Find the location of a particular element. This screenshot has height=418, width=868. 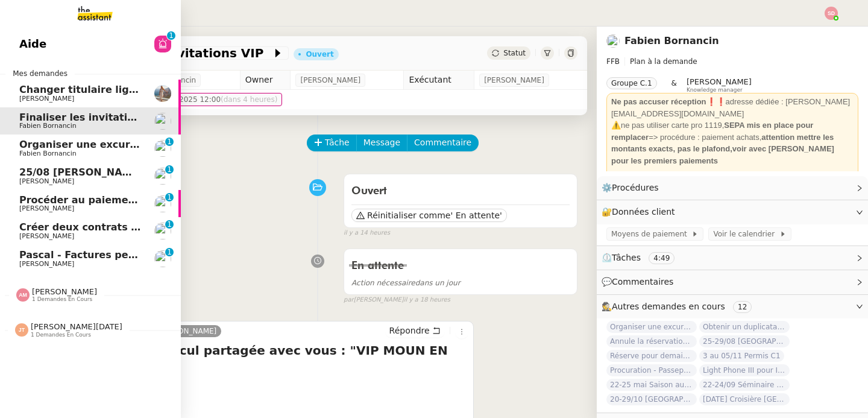

span: Procédures is located at coordinates (635, 188).